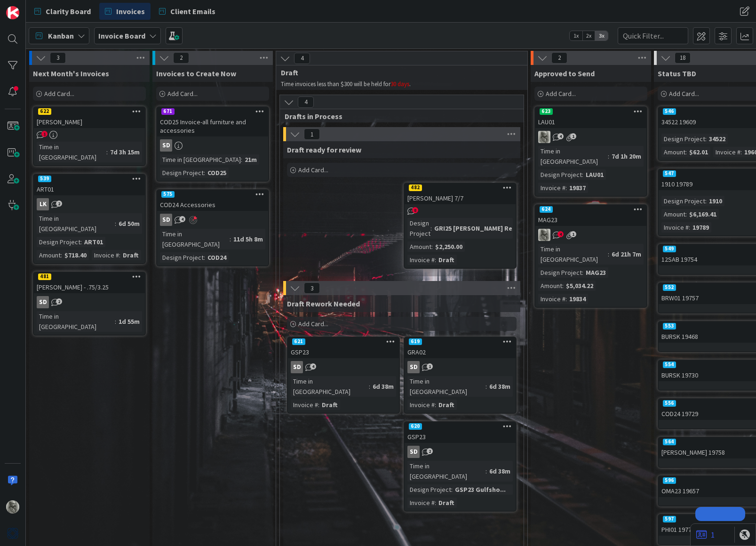  Describe the element at coordinates (213, 122) in the screenshot. I see `div: 671COD25 Invoice-all furniture and accessories` at that location.